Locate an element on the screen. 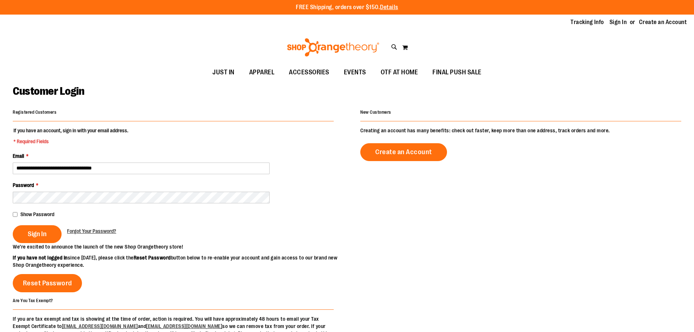 Image resolution: width=694 pixels, height=332 pixels. strong: Registered Customers is located at coordinates (35, 112).